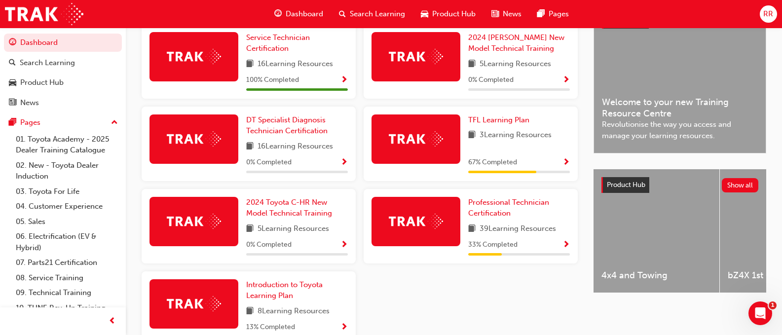 This screenshot has width=782, height=335. I want to click on span: TFL Learning Plan, so click(499, 120).